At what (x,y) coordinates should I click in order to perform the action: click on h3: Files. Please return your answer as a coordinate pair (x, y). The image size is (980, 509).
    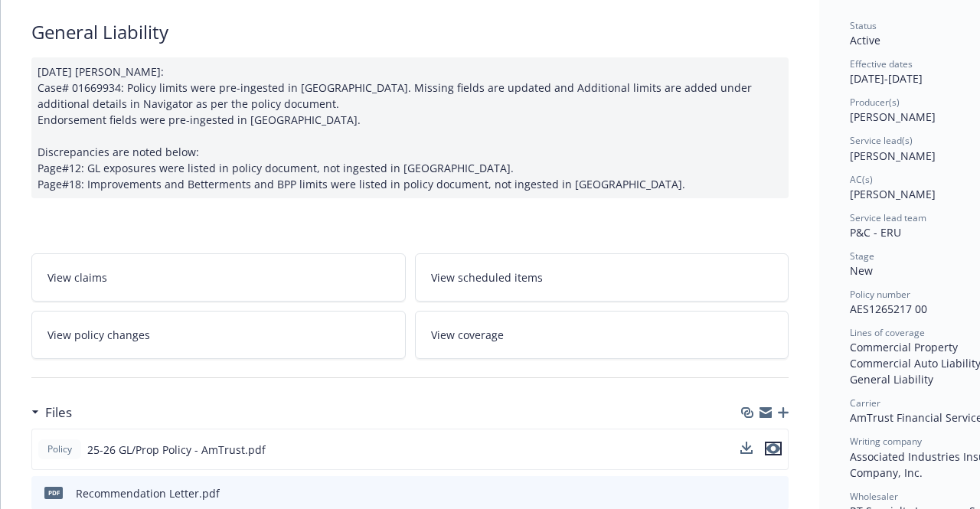
    Looking at the image, I should click on (58, 413).